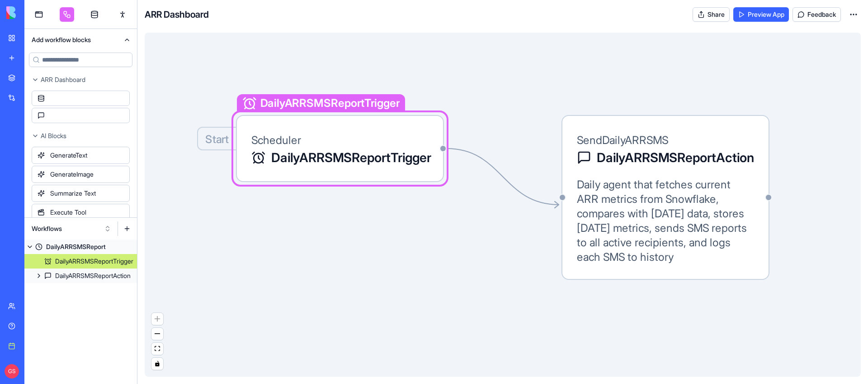 Image resolution: width=868 pixels, height=384 pixels. I want to click on g: Edge from 689c29fe9a896f2b95d151e3 to 689c29ff9a896f2b95d151eb, so click(503, 177).